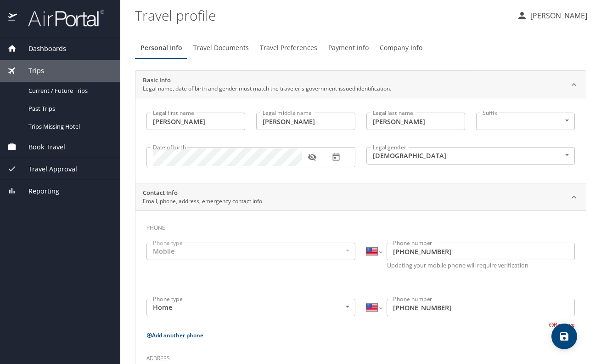 This screenshot has height=364, width=601. Describe the element at coordinates (69, 109) in the screenshot. I see `span: Past Trips` at that location.